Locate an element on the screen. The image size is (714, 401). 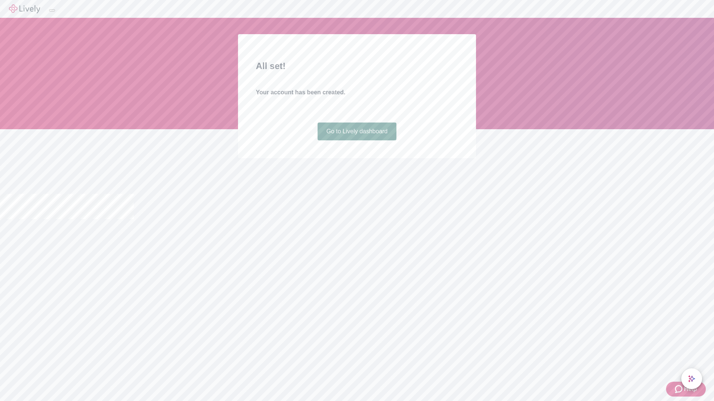
button: Log out is located at coordinates (52, 10).